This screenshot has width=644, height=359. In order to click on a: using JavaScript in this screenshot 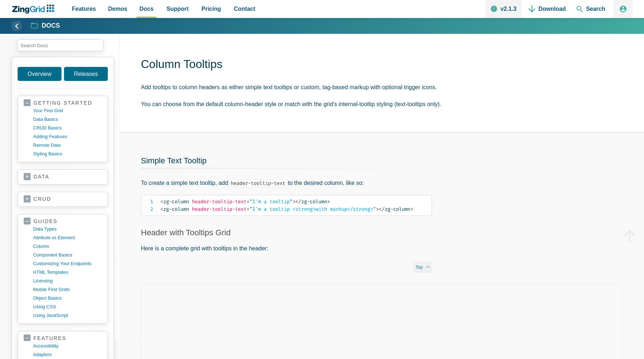, I will do `click(67, 315)`.